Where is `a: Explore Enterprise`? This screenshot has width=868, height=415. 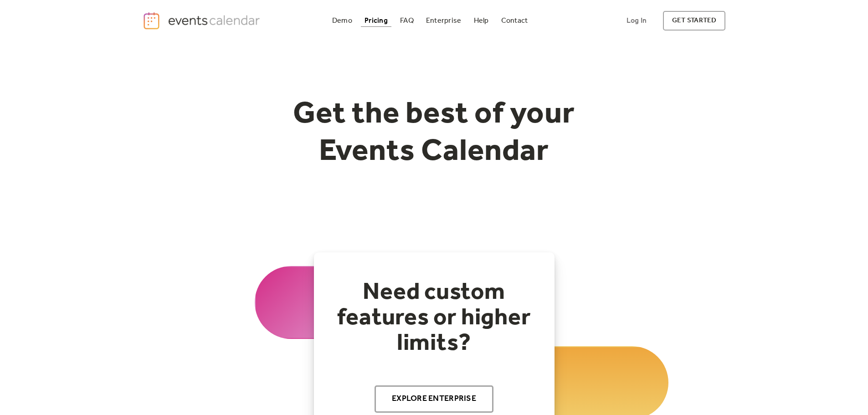
a: Explore Enterprise is located at coordinates (434, 399).